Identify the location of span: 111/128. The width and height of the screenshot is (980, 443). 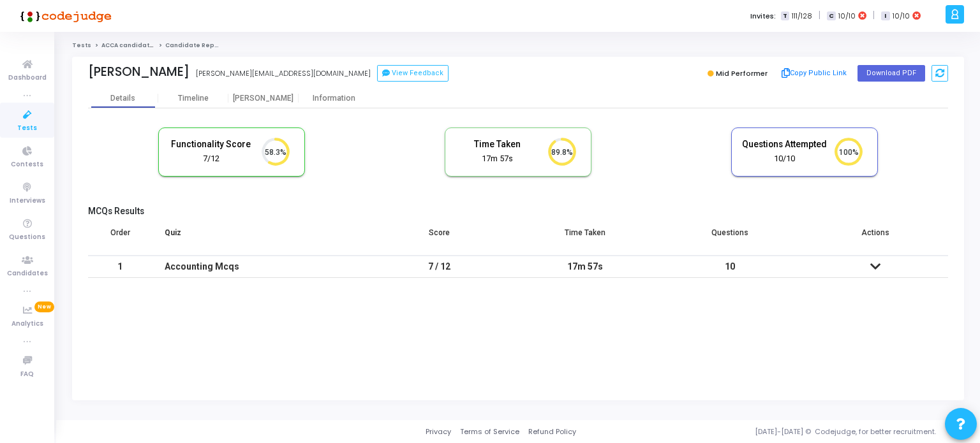
(801, 16).